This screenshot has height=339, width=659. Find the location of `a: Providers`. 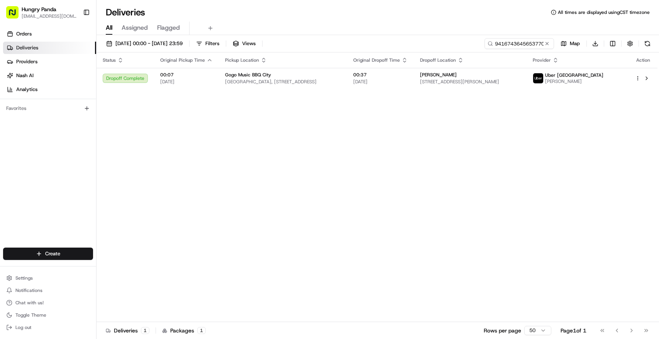

a: Providers is located at coordinates (49, 62).